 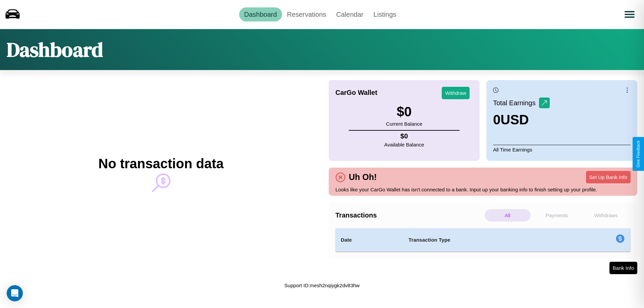 What do you see at coordinates (306, 14) in the screenshot?
I see `a: Reservations` at bounding box center [306, 14].